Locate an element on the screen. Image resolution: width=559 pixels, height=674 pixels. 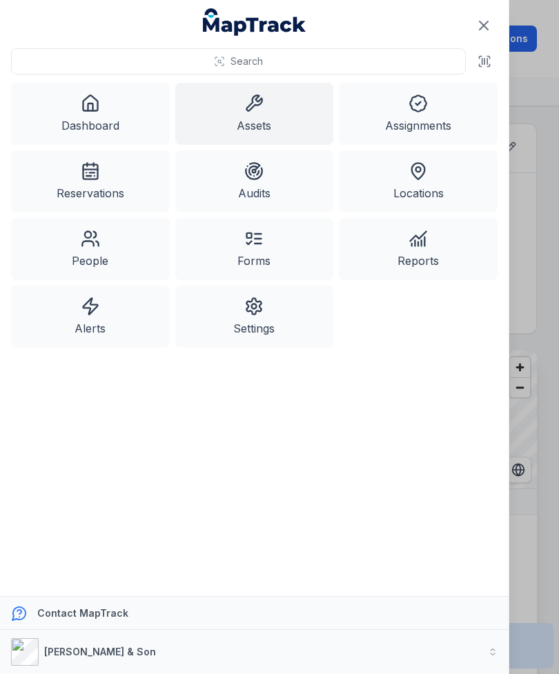
a: People is located at coordinates (90, 249).